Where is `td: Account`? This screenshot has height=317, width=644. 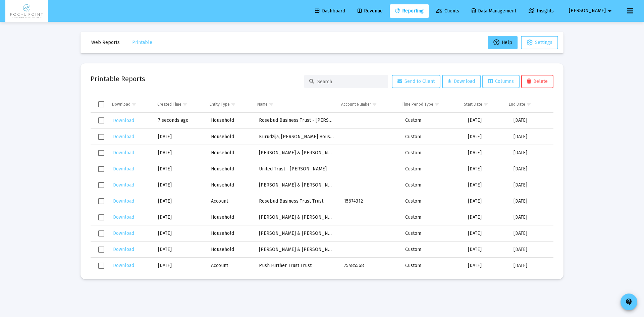 td: Account is located at coordinates (230, 201).